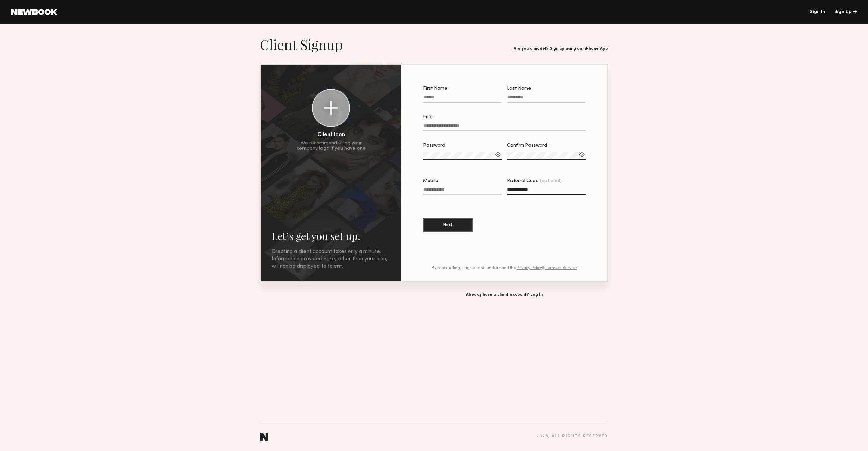 Image resolution: width=868 pixels, height=451 pixels. What do you see at coordinates (561, 49) in the screenshot?
I see `div: Are you a model? Sign up using our` at bounding box center [561, 49].